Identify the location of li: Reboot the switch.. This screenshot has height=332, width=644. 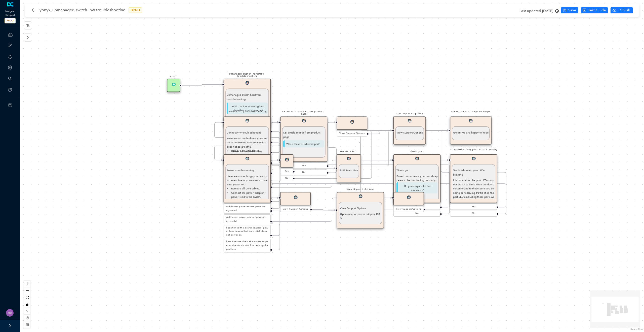
(250, 155).